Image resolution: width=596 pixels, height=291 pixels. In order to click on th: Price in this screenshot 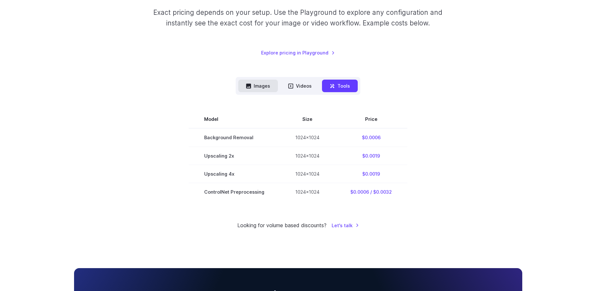, I will do `click(371, 119)`.